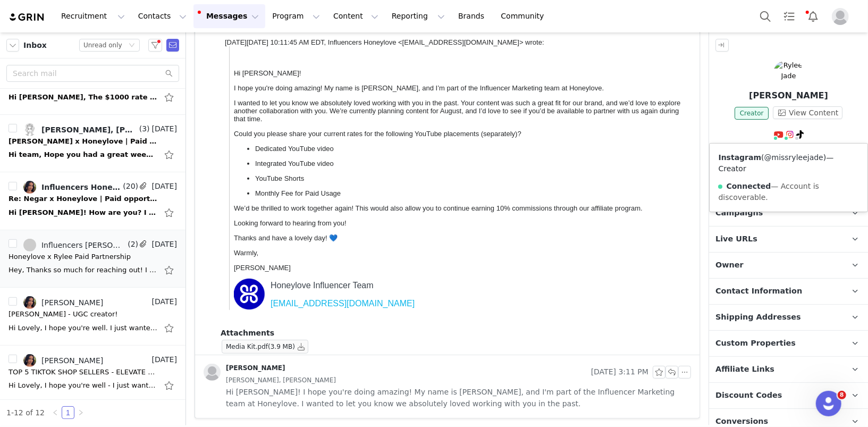 Image resolution: width=868 pixels, height=427 pixels. What do you see at coordinates (843, 16) in the screenshot?
I see `button: Profile` at bounding box center [843, 16].